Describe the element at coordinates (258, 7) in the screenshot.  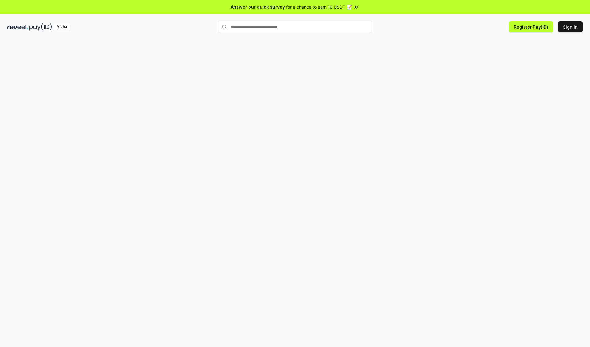
I see `span: Answer our quick survey` at that location.